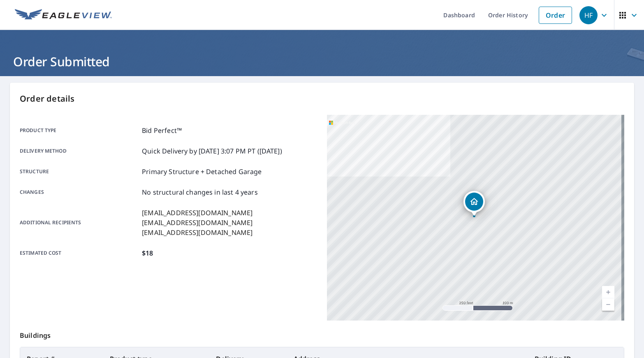  Describe the element at coordinates (608, 305) in the screenshot. I see `a: Current Level 17, Zoom Out` at that location.